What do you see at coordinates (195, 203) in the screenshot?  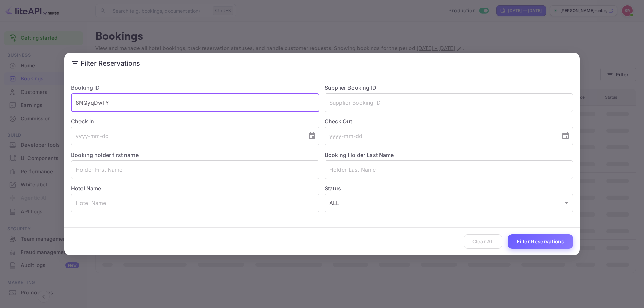 I see `input: Hotel Name` at bounding box center [195, 203].